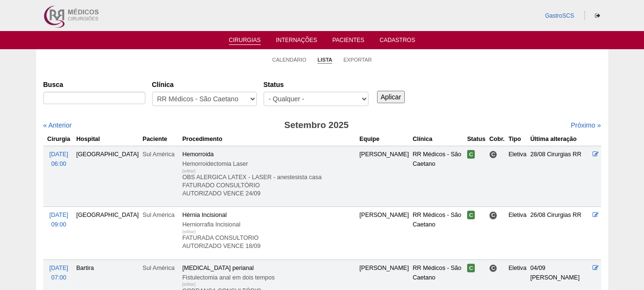 The height and width of the screenshot is (290, 644). Describe the element at coordinates (245, 41) in the screenshot. I see `a: Cirurgias` at that location.